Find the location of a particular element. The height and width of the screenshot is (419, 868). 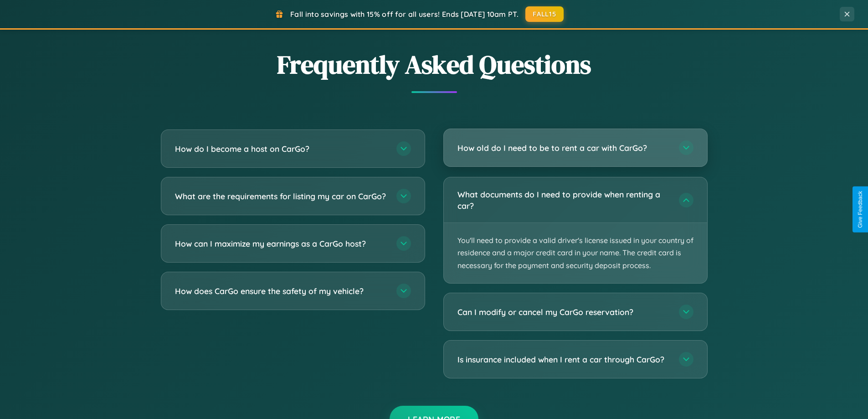

h3: How does CarGo ensure the safety of my vehicle? is located at coordinates (281, 291).